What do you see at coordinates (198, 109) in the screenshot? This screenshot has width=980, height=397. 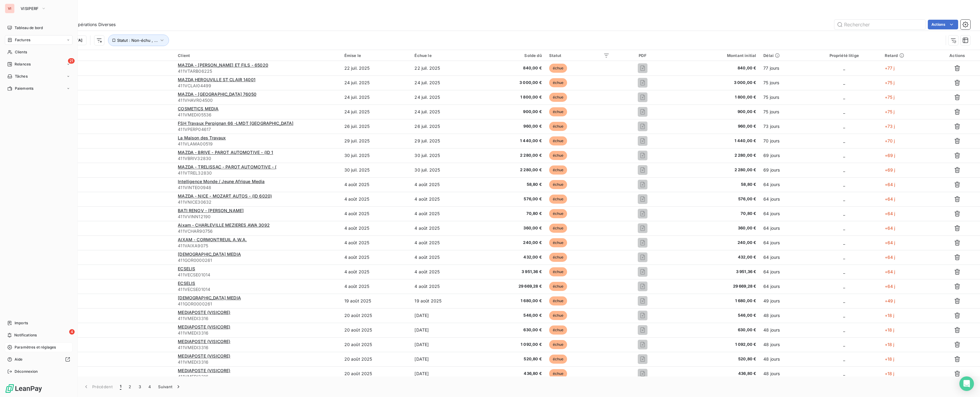 I see `span: COSMETICS MEDIA` at bounding box center [198, 109].